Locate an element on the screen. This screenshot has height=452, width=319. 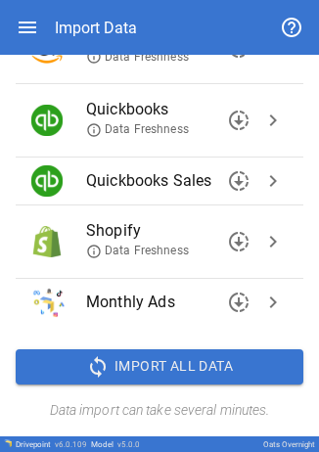
img: Drivepoint is located at coordinates (8, 443).